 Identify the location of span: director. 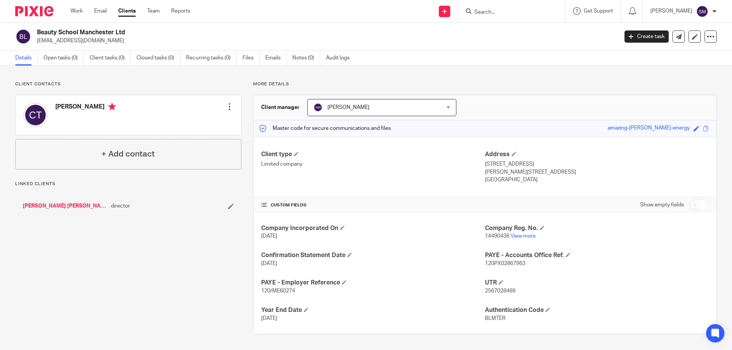
(120, 206).